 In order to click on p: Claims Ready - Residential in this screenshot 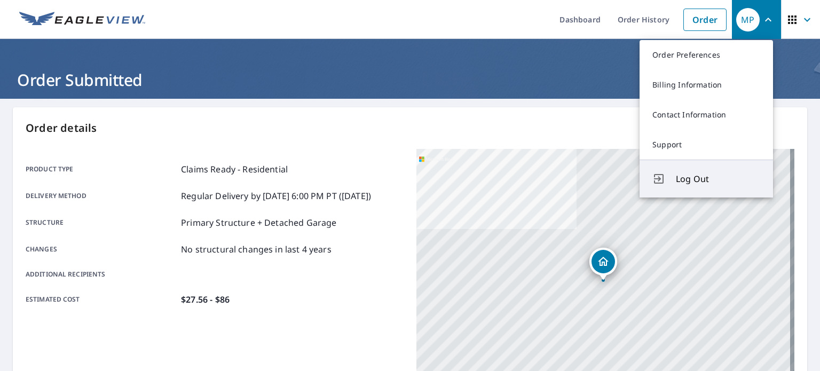, I will do `click(234, 169)`.